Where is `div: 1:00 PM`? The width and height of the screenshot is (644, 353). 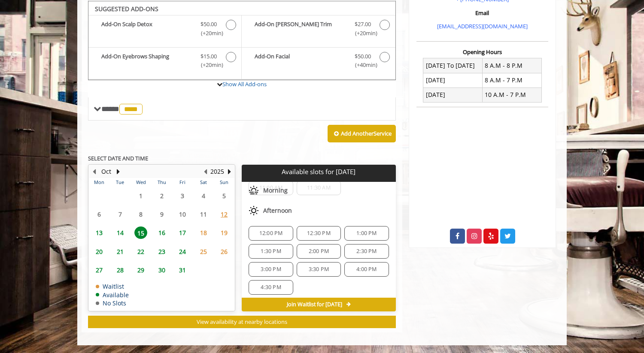 div: 1:00 PM is located at coordinates (366, 233).